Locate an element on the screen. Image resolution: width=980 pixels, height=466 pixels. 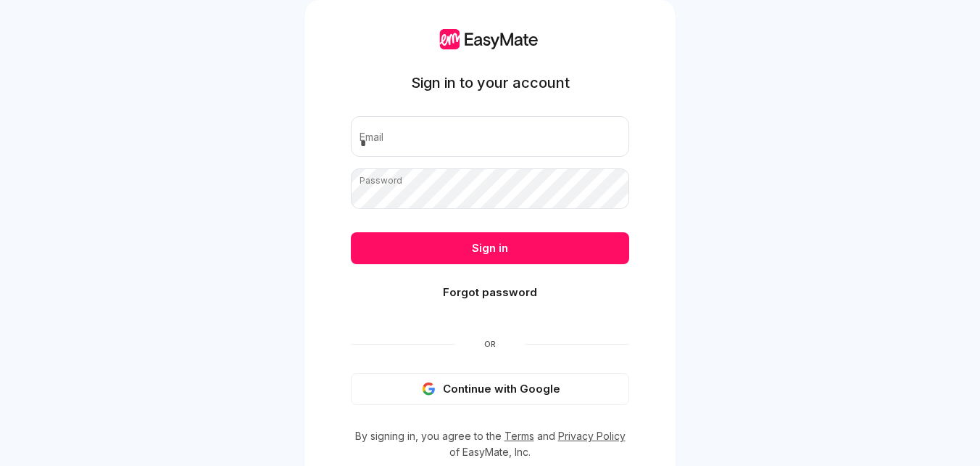
span: Or is located at coordinates (490, 344).